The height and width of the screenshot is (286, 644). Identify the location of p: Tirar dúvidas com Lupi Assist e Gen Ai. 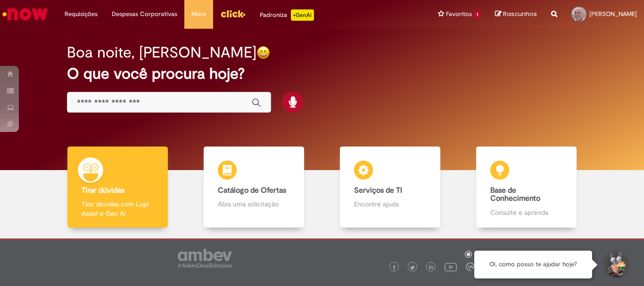
(118, 208).